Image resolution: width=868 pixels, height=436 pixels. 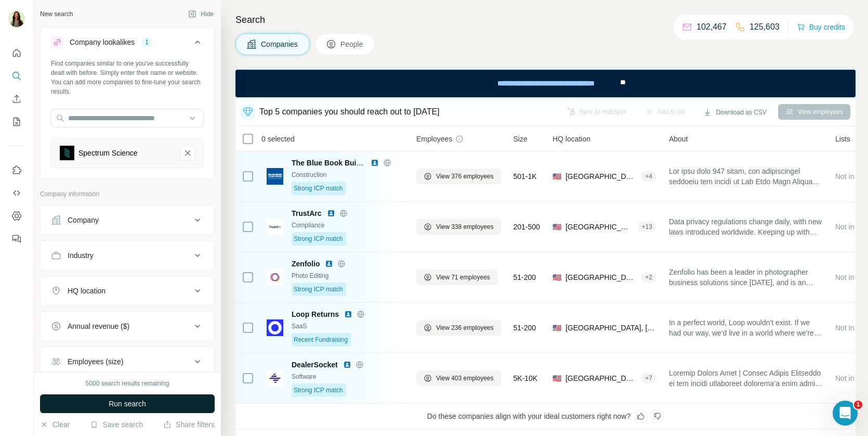 I want to click on span: Run search, so click(x=127, y=404).